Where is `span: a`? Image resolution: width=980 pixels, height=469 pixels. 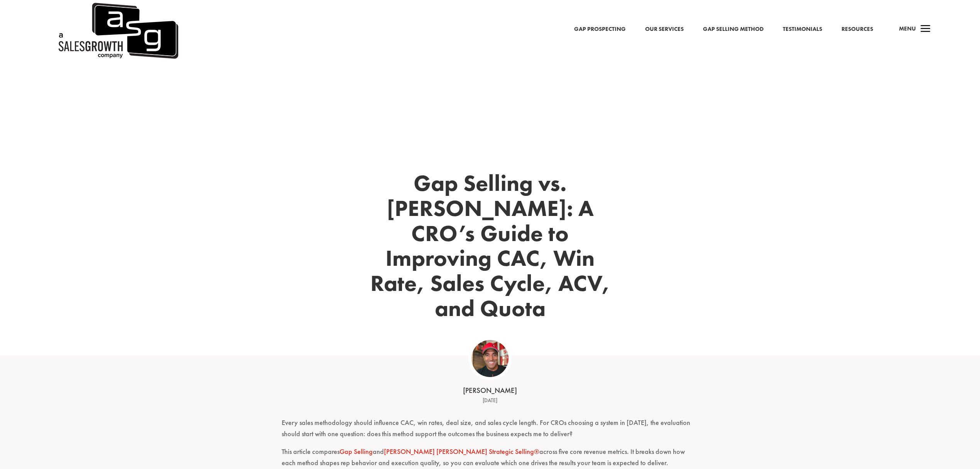 span: a is located at coordinates (926, 29).